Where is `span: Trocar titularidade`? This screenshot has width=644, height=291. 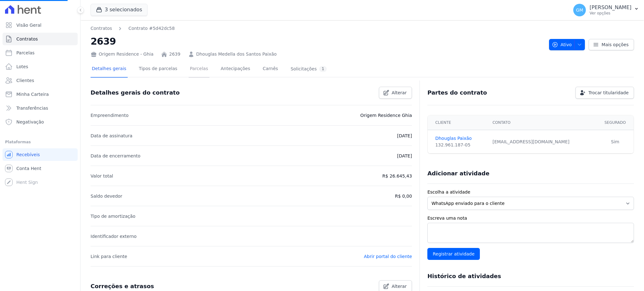 span: Trocar titularidade is located at coordinates (608, 93).